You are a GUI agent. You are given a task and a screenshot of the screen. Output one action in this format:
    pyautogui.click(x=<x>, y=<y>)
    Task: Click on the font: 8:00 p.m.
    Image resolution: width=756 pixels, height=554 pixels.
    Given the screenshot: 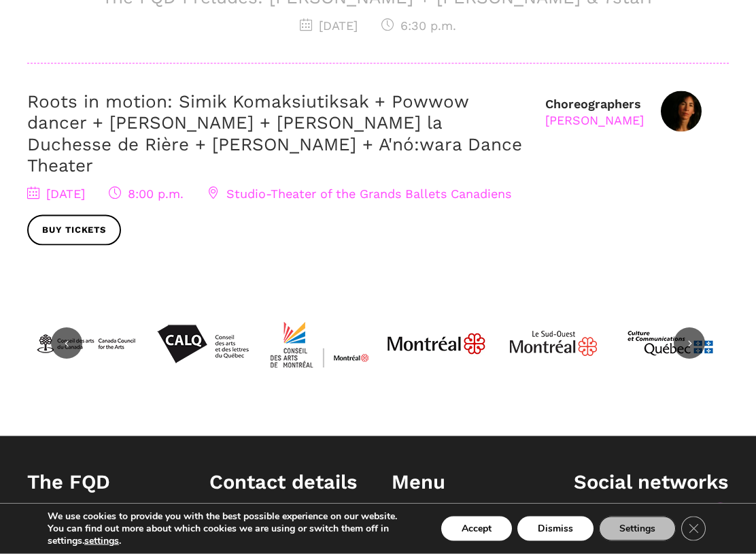 What is the action you would take?
    pyautogui.click(x=156, y=193)
    